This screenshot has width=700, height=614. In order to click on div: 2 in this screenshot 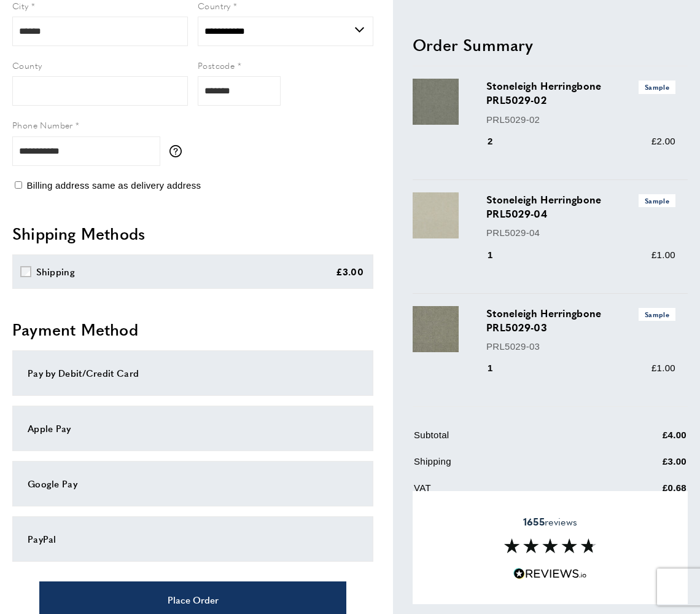, I will do `click(498, 141)`.